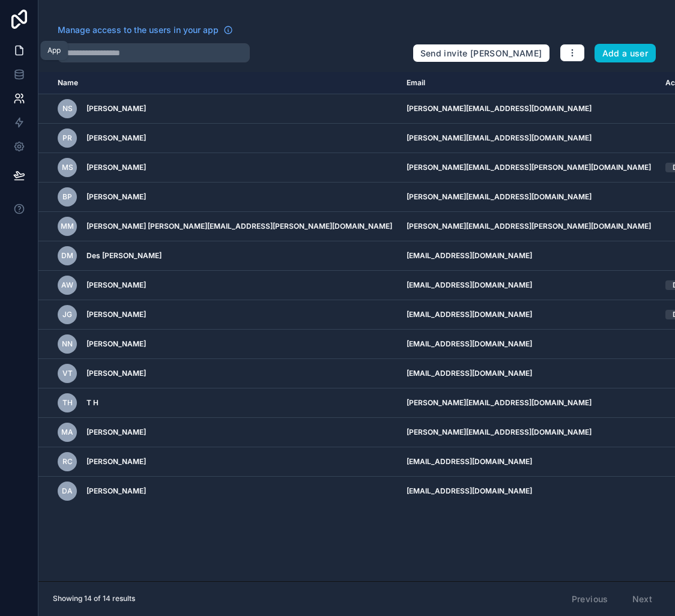 This screenshot has height=616, width=675. I want to click on span: TH, so click(67, 403).